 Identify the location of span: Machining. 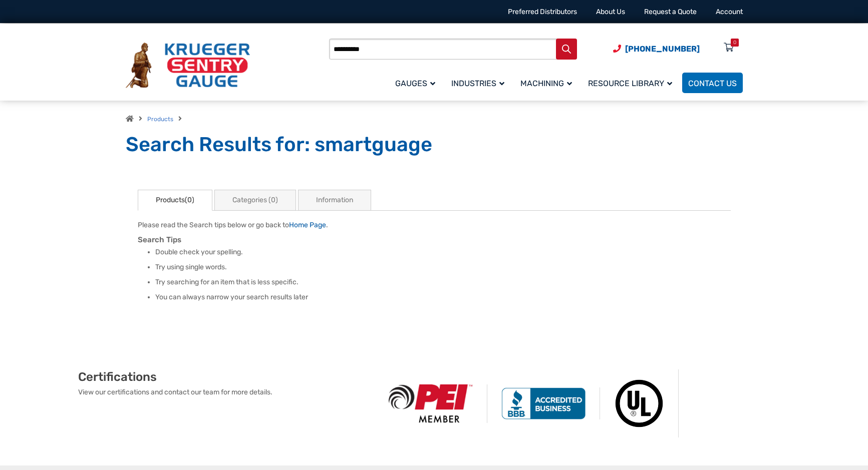
(546, 83).